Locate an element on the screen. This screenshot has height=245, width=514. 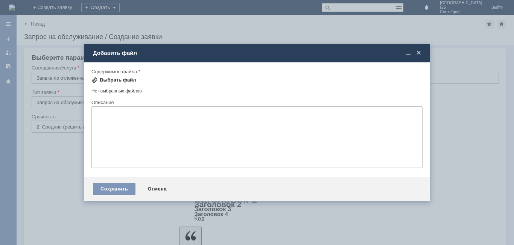
div: Описание is located at coordinates (256, 102).